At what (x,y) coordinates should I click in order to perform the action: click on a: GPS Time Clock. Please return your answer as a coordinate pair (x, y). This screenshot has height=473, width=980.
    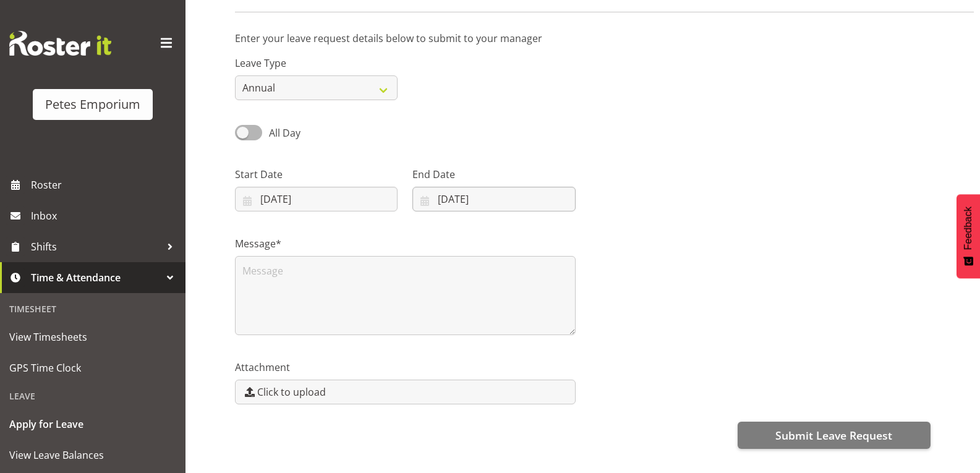
    Looking at the image, I should click on (93, 368).